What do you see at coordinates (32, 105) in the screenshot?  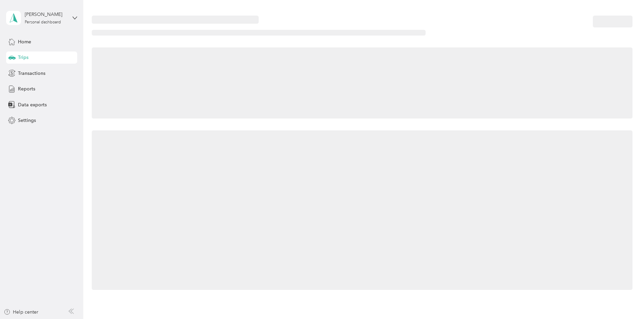 I see `span: Data exports` at bounding box center [32, 105].